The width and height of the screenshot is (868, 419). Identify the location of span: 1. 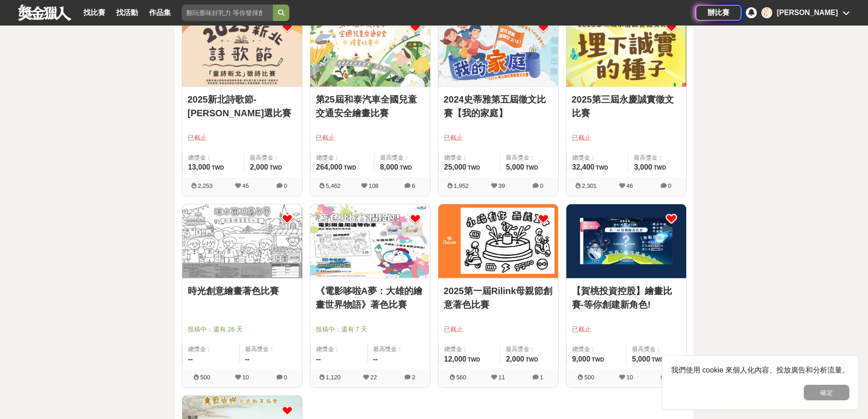
(541, 377).